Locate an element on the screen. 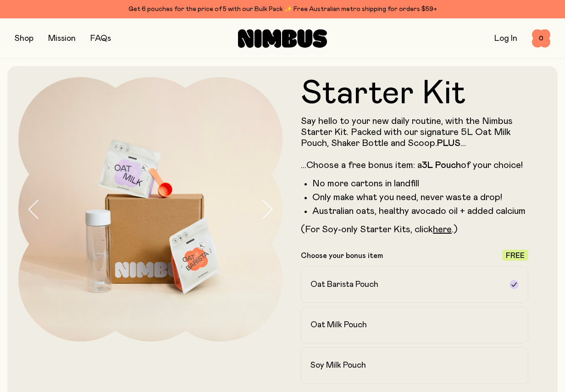 This screenshot has width=565, height=392. li: Australian oats, healthy avocado oil + added calcium is located at coordinates (420, 211).